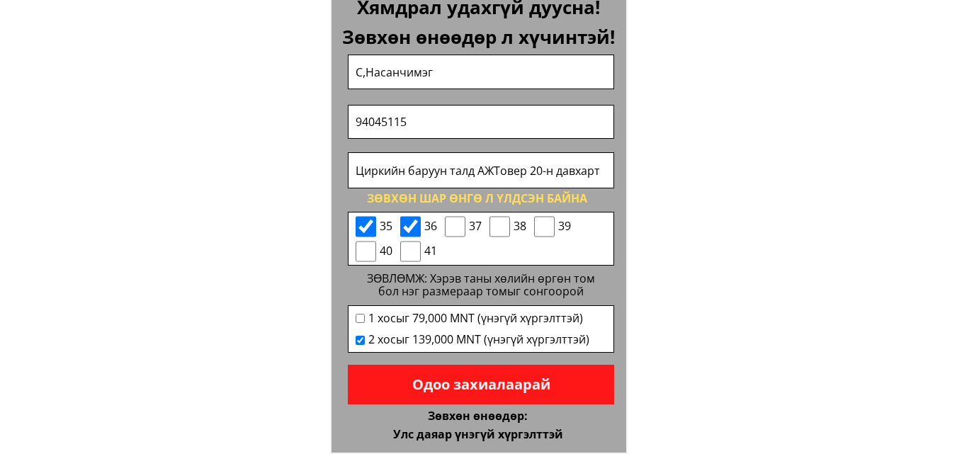  What do you see at coordinates (431, 251) in the screenshot?
I see `span: 41` at bounding box center [431, 251].